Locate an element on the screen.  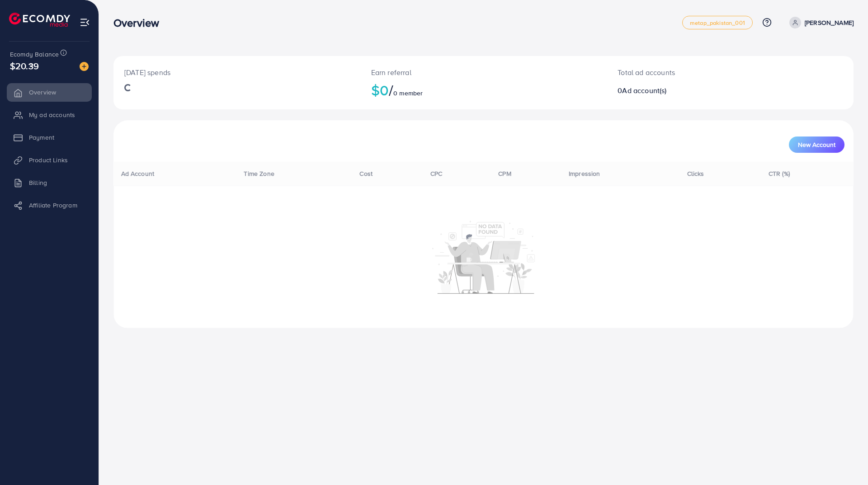
img: logo is located at coordinates (39, 20).